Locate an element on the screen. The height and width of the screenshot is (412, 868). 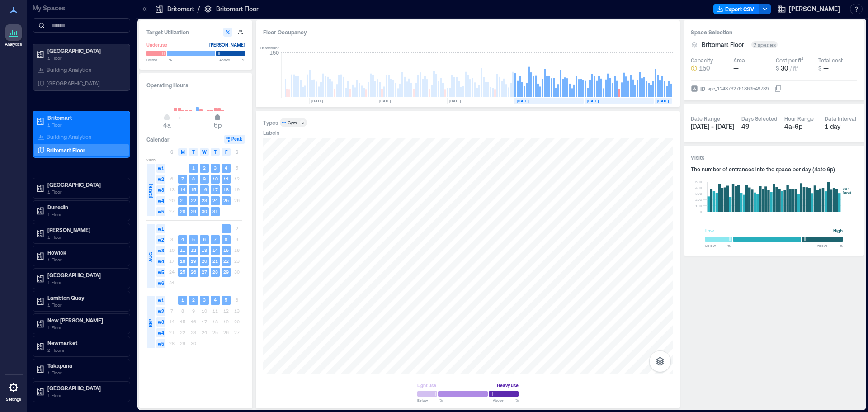
div: 2 spaces is located at coordinates (764, 45).